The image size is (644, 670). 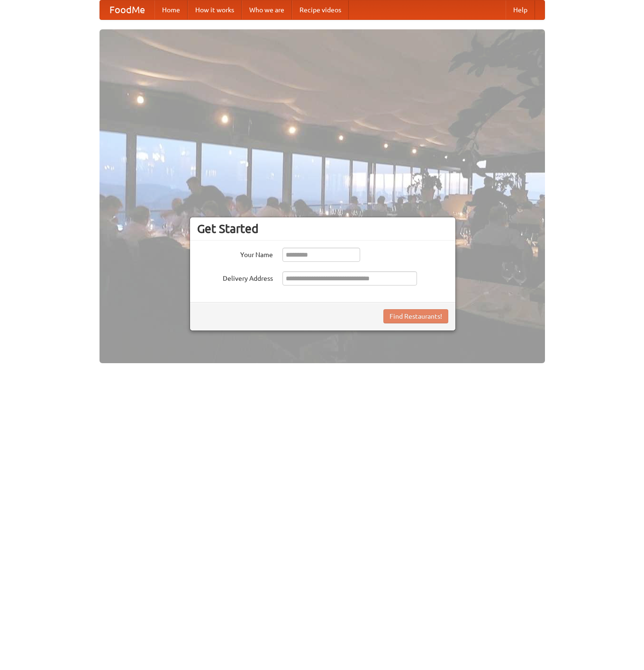 What do you see at coordinates (235, 253) in the screenshot?
I see `label: Your Name` at bounding box center [235, 253].